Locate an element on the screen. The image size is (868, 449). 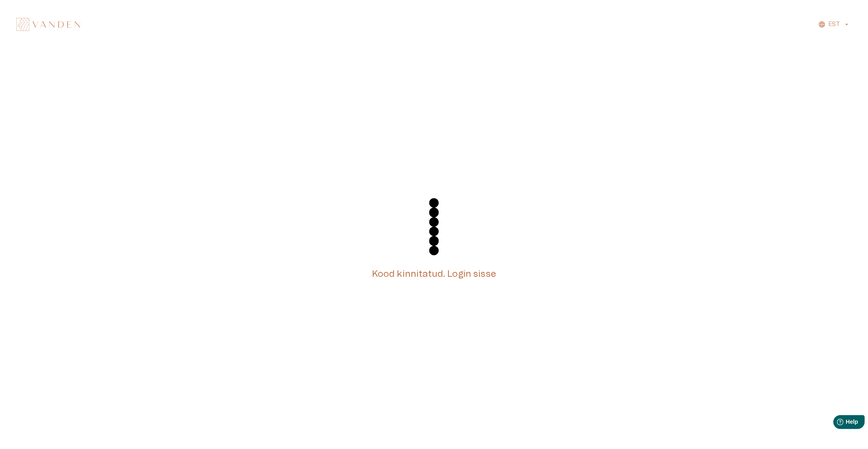
img: Vanden logo is located at coordinates (48, 25).